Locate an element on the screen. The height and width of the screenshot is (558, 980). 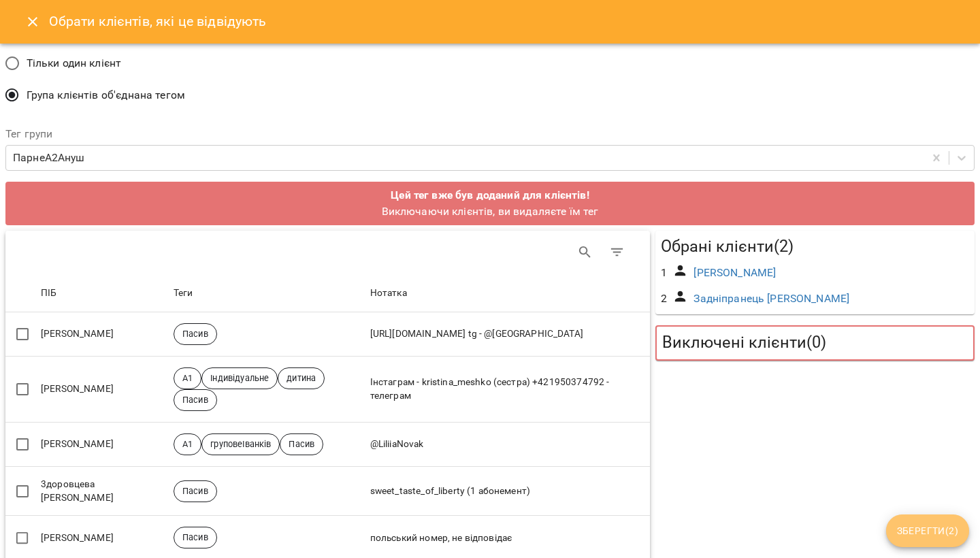
div: ПарнеА2Ануш is located at coordinates (49, 157).